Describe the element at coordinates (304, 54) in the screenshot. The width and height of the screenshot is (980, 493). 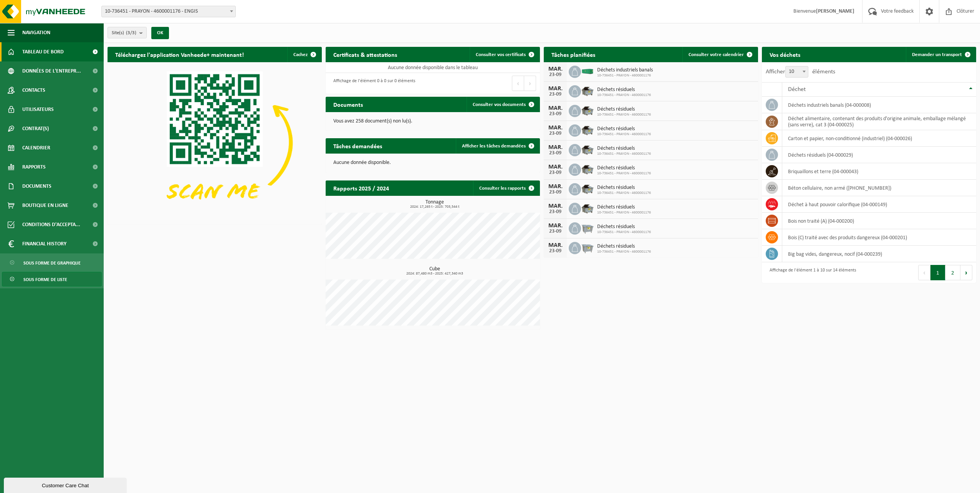
I see `button: Cachez` at that location.